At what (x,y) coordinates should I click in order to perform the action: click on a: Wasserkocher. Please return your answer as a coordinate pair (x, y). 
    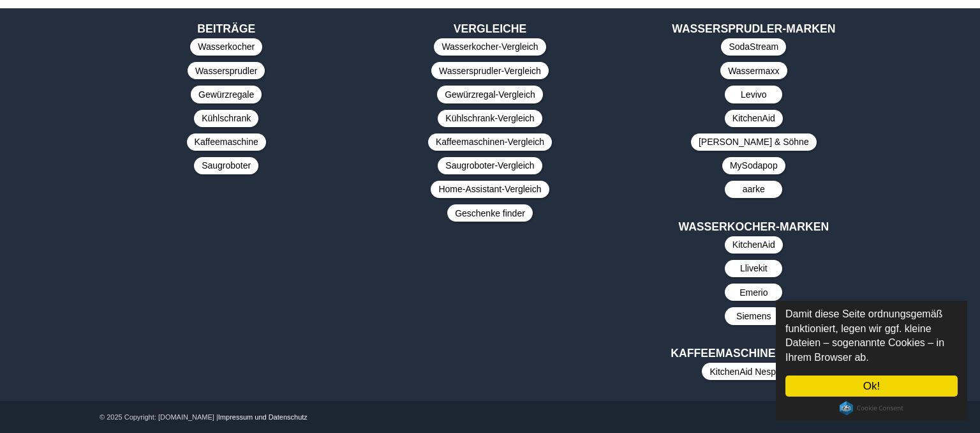
    Looking at the image, I should click on (226, 46).